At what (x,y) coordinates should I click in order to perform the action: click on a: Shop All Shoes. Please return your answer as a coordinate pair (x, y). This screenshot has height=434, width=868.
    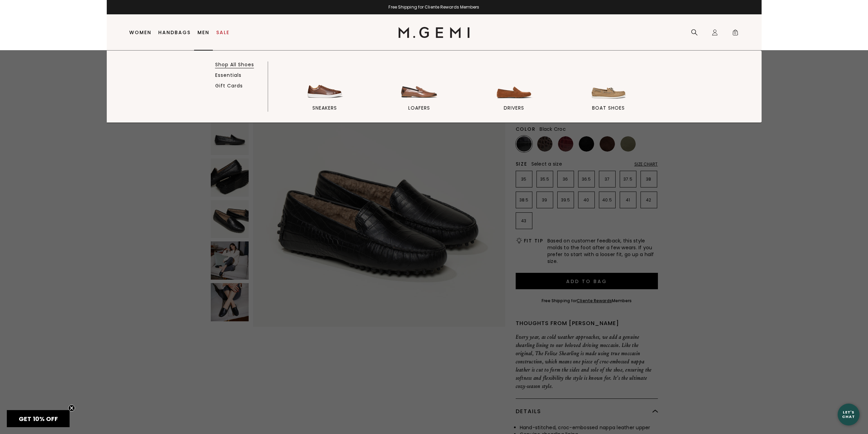
    Looking at the image, I should click on (235, 64).